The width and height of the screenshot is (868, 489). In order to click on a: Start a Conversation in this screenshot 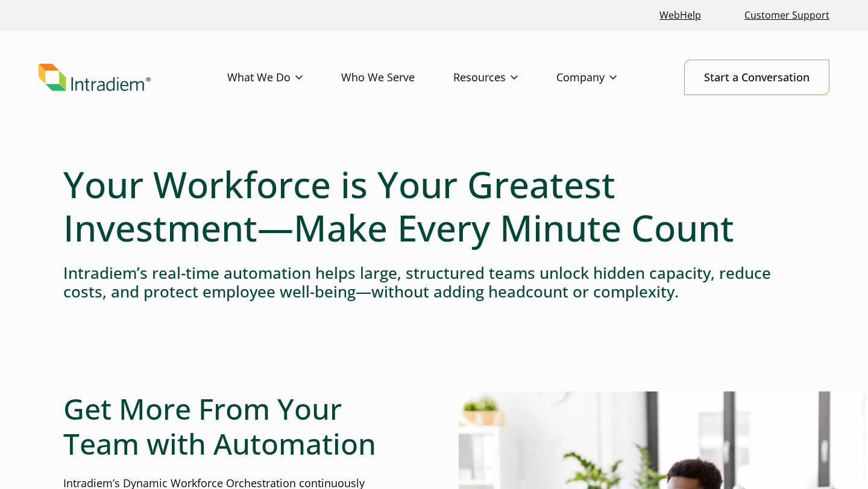, I will do `click(757, 77)`.